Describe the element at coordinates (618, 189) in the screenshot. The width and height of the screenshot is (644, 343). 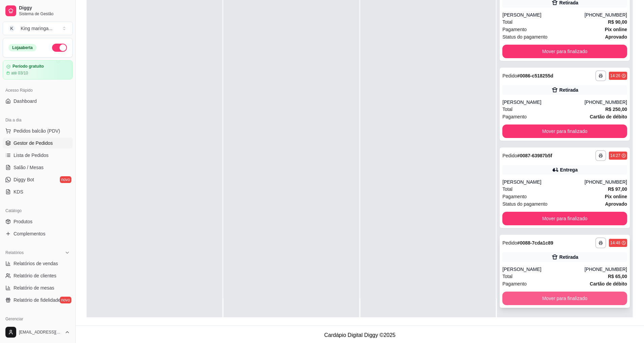
I see `strong: R$ 97,00` at that location.